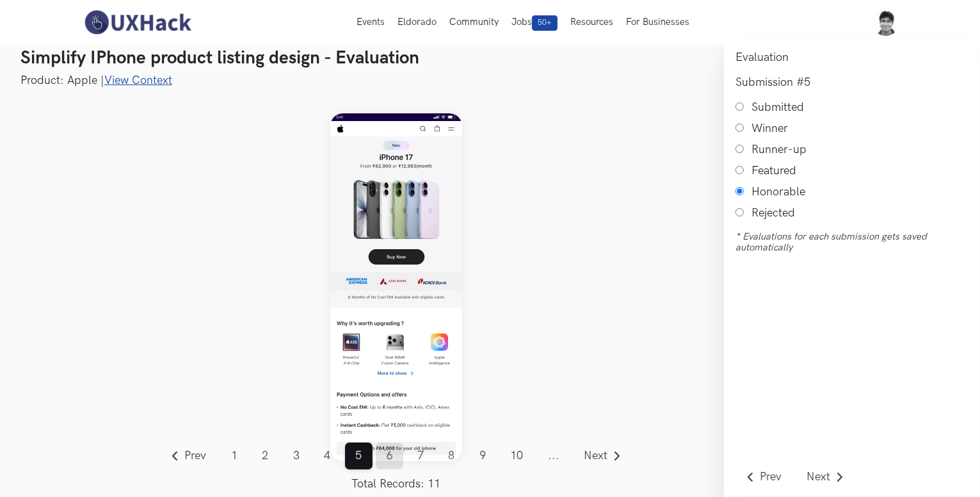 Image resolution: width=980 pixels, height=497 pixels. I want to click on a: Page 10, so click(516, 456).